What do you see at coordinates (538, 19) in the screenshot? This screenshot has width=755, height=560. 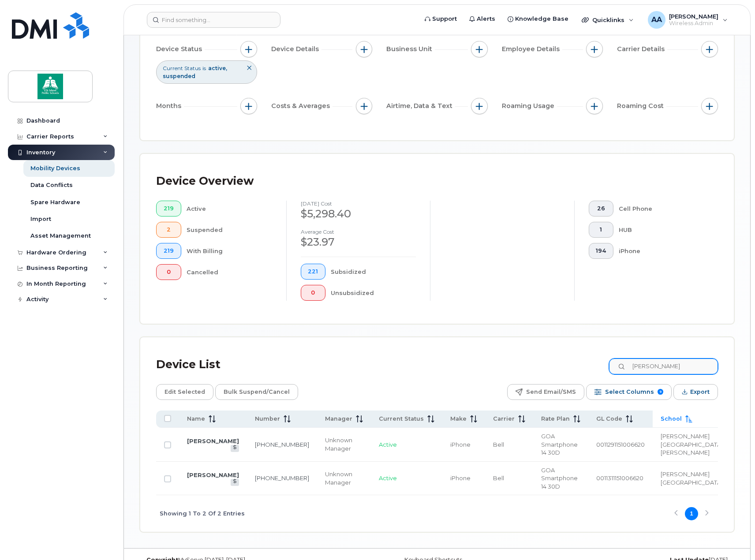 I see `a: Knowledge Base` at bounding box center [538, 19].